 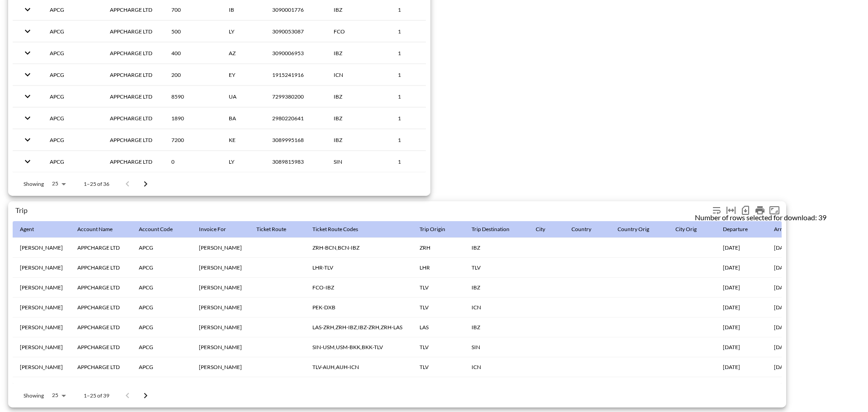 What do you see at coordinates (774, 211) in the screenshot?
I see `button: Fullscreen` at bounding box center [774, 211].